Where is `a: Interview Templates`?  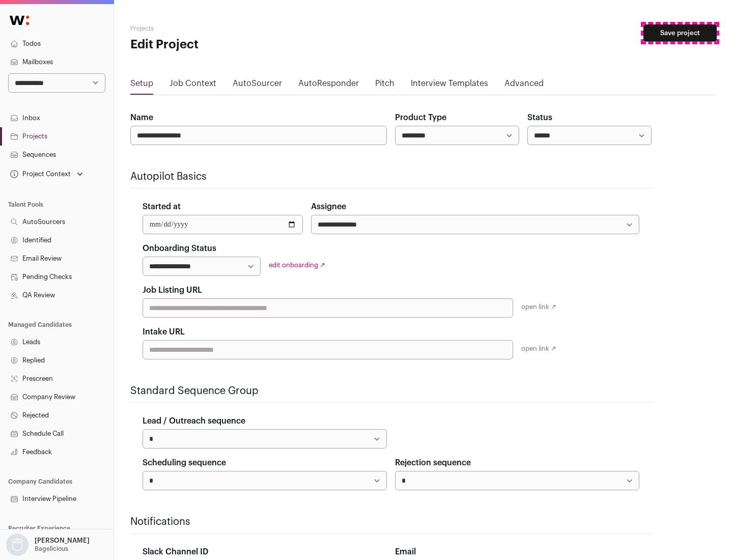
a: Interview Templates is located at coordinates (449, 85).